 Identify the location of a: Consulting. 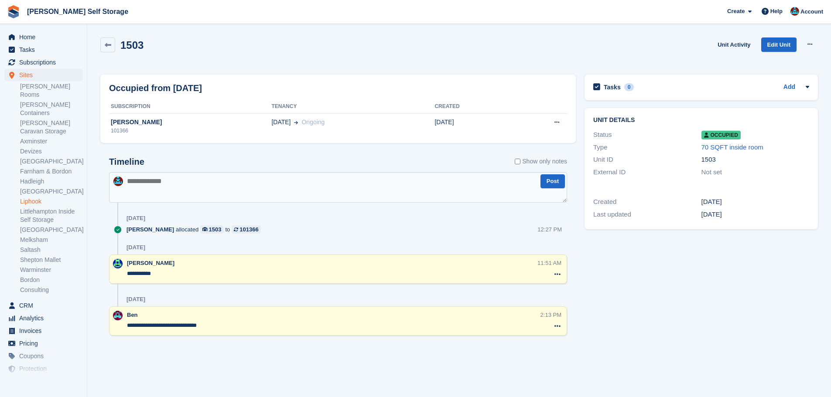
(51, 290).